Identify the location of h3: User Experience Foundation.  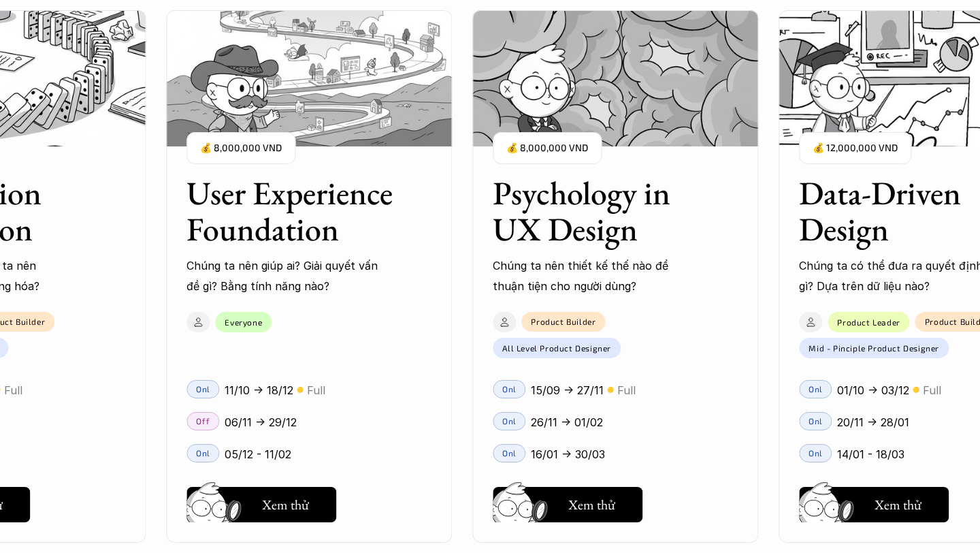
(292, 211).